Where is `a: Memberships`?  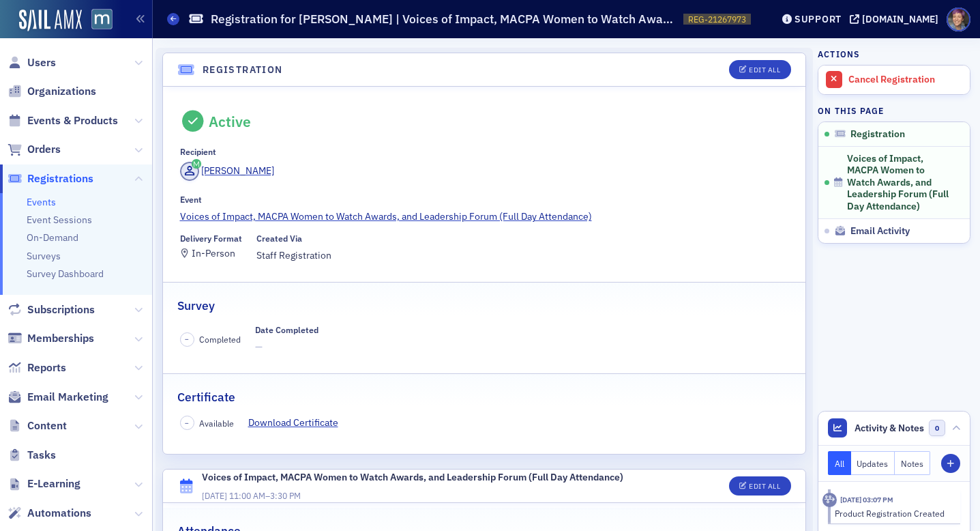
a: Memberships is located at coordinates (50, 339).